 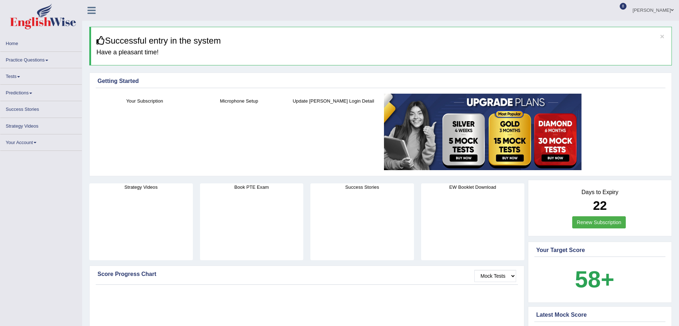 What do you see at coordinates (600, 250) in the screenshot?
I see `div: Your Target Score` at bounding box center [600, 250].